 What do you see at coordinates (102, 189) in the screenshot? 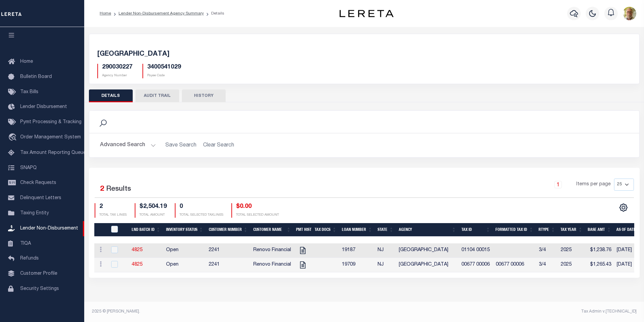
I see `span: 2` at bounding box center [102, 189].